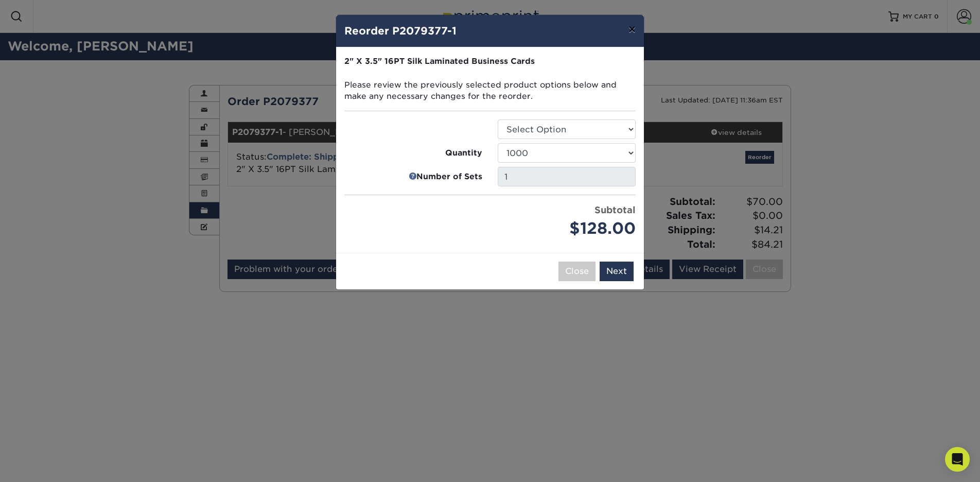  I want to click on strong: 2" X 3.5" 16PT Silk Laminated Business Cards, so click(440, 61).